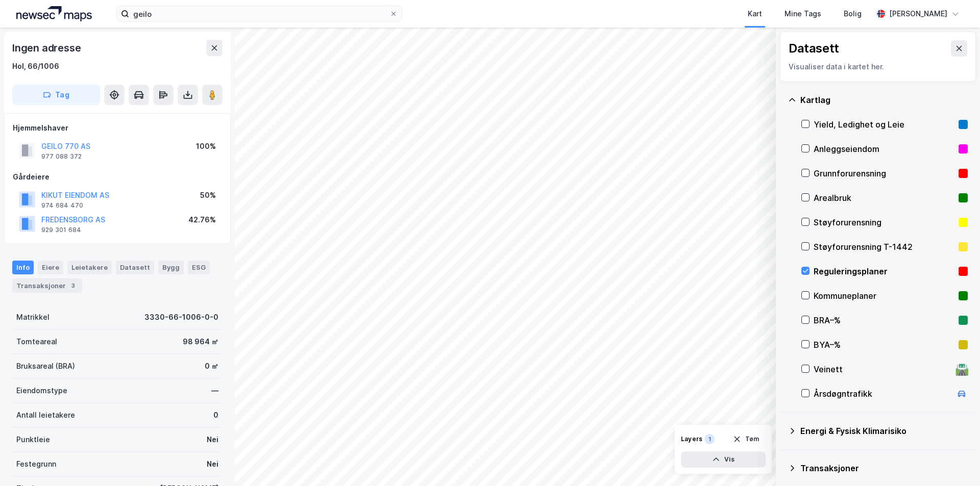 This screenshot has width=980, height=486. Describe the element at coordinates (200, 342) in the screenshot. I see `div: 98 964 ㎡` at that location.